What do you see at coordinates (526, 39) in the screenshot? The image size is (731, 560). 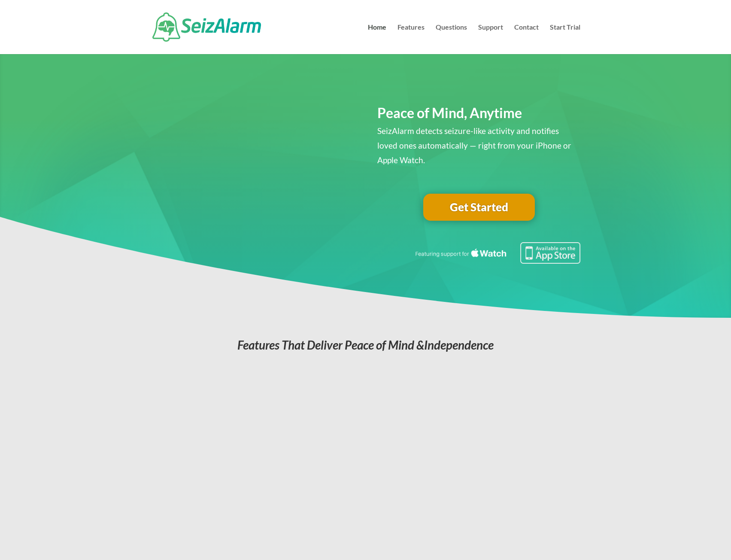 I see `a: Contact` at bounding box center [526, 39].